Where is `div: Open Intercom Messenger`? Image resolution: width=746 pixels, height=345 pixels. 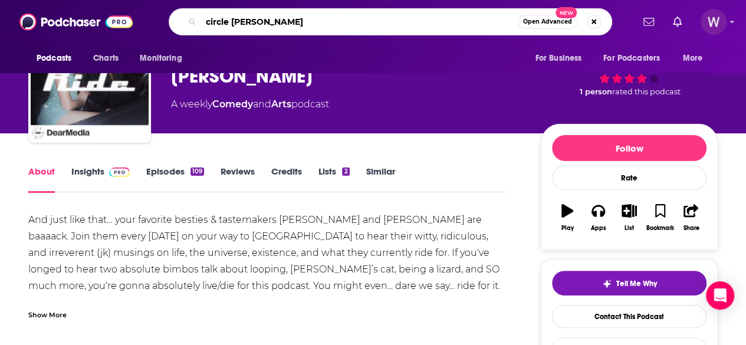 div: Open Intercom Messenger is located at coordinates (720, 295).